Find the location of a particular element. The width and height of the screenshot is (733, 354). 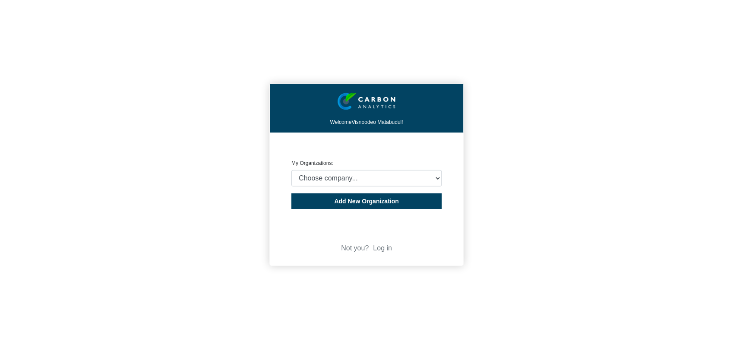

a: Log in is located at coordinates (382, 248).